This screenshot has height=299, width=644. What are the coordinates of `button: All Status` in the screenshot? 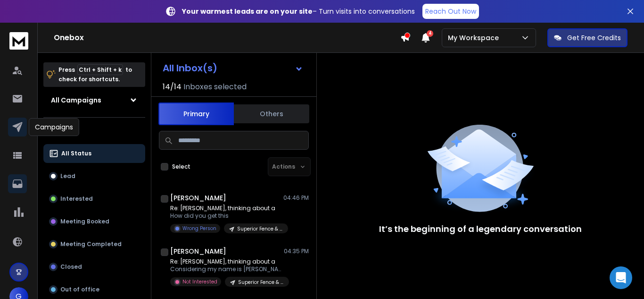 It's located at (94, 153).